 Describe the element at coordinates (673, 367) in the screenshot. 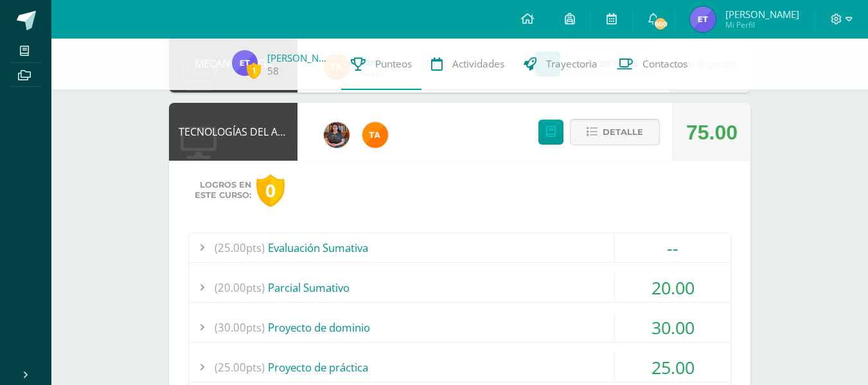

I see `div: 25.00` at that location.